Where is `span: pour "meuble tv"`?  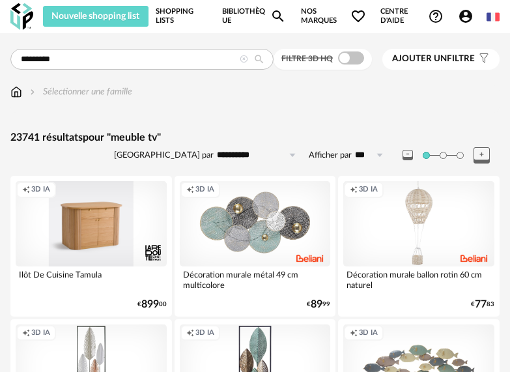 span: pour "meuble tv" is located at coordinates (122, 137).